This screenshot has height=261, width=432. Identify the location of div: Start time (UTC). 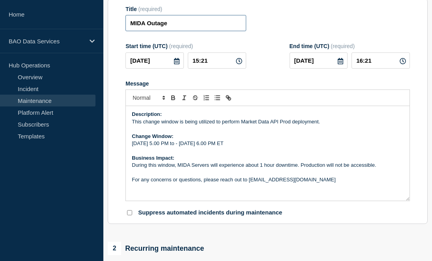
(185, 46).